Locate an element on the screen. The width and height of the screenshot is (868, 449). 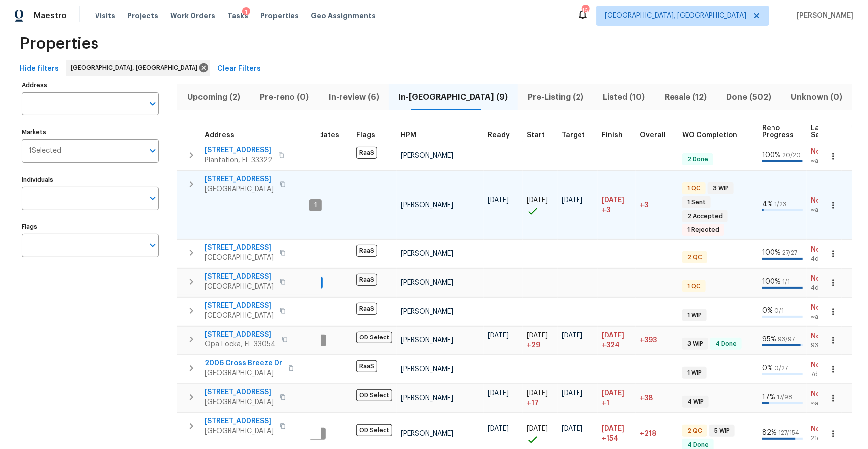
label: Address is located at coordinates (90, 85).